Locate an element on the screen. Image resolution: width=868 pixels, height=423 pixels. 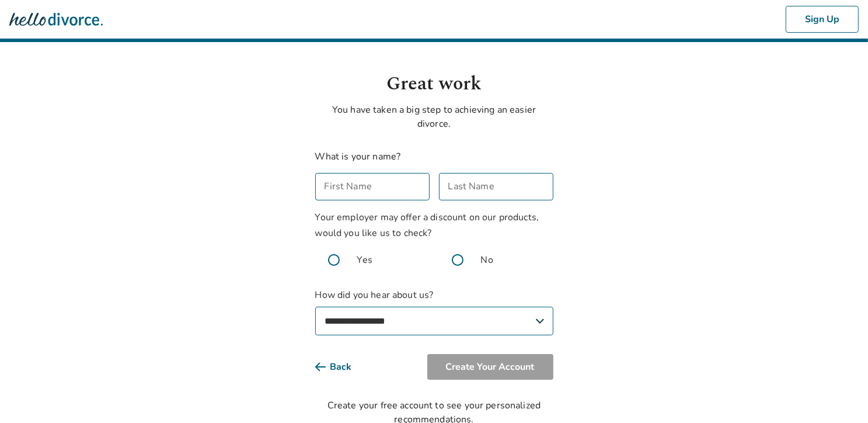
button: Back is located at coordinates (343, 367).